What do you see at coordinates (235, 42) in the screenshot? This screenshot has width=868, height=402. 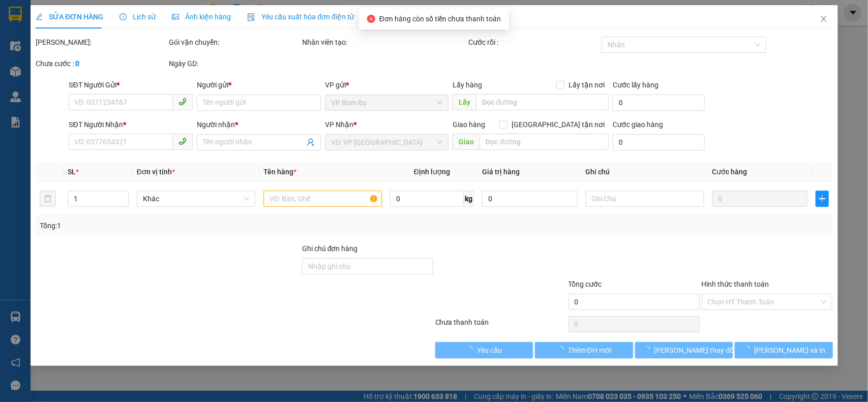 I see `div: Gói vận chuyển:` at bounding box center [235, 42].